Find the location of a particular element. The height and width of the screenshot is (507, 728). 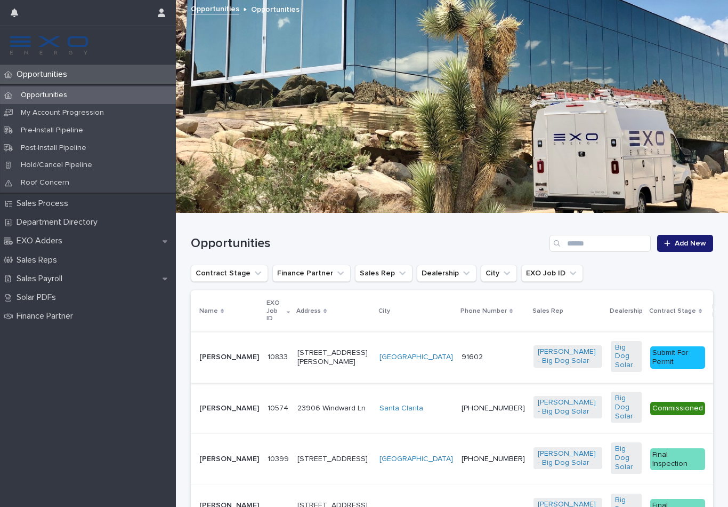

div: Search is located at coordinates (600, 243).